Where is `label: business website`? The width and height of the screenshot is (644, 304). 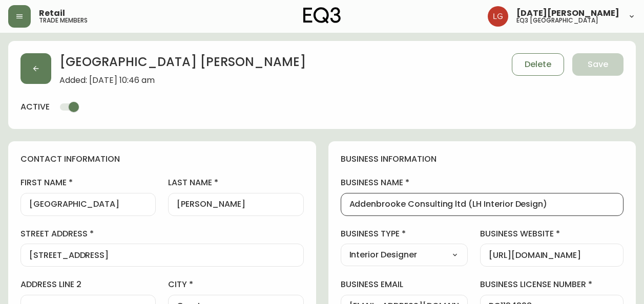 label: business website is located at coordinates (552, 234).